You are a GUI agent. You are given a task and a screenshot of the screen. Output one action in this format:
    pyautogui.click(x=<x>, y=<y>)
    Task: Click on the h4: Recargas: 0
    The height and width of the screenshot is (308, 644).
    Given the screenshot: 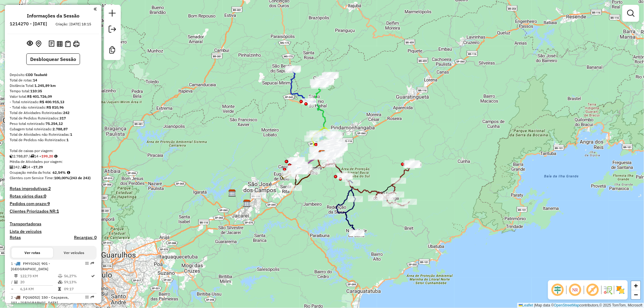 What is the action you would take?
    pyautogui.click(x=85, y=237)
    